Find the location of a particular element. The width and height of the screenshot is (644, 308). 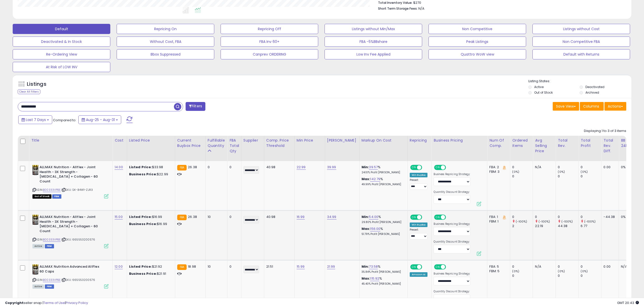

div: Amazon AI is located at coordinates (419, 274).